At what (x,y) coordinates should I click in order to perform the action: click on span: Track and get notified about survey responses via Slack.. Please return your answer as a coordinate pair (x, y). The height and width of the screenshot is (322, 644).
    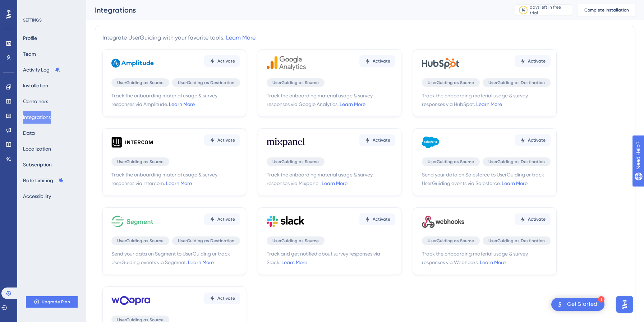
    Looking at the image, I should click on (331, 258).